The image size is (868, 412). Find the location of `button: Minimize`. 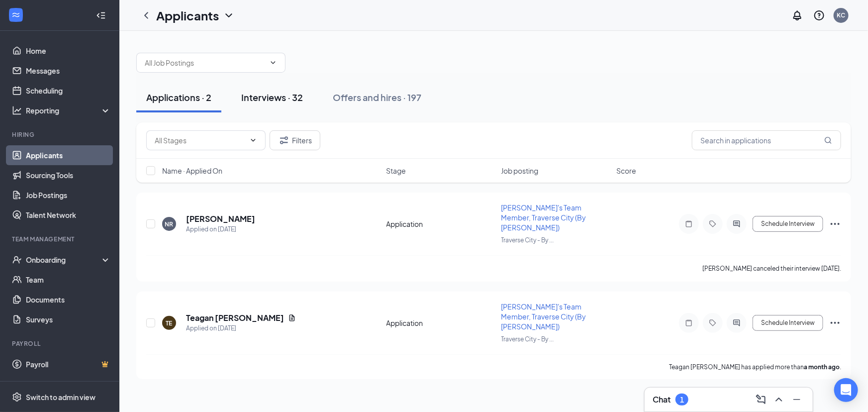

button: Minimize is located at coordinates (797, 400).